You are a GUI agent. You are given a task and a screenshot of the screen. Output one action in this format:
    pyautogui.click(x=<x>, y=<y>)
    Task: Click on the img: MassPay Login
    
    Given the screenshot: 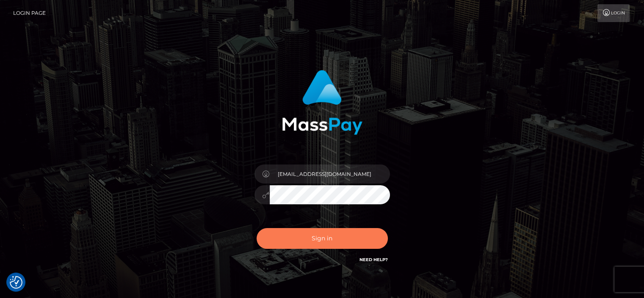 What is the action you would take?
    pyautogui.click(x=323, y=102)
    